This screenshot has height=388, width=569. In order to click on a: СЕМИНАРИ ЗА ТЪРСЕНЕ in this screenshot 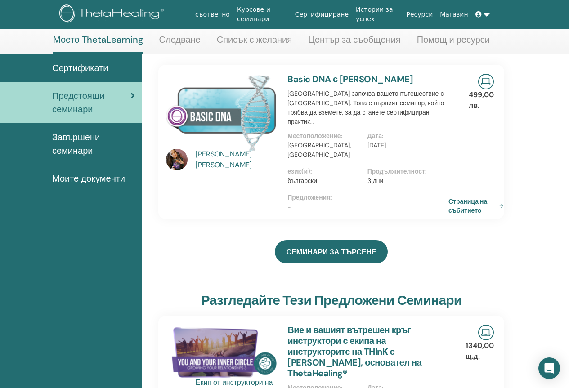, I will do `click(331, 252)`.